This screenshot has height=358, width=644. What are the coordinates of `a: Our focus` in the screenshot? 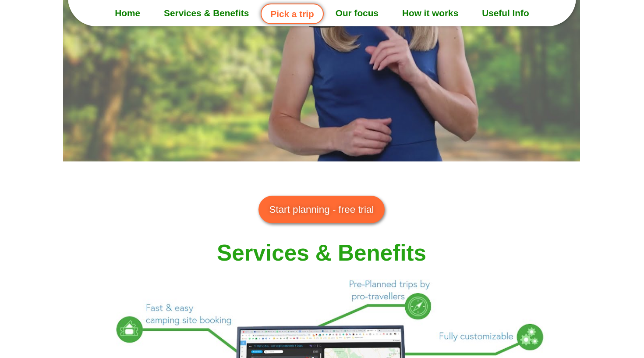 It's located at (357, 13).